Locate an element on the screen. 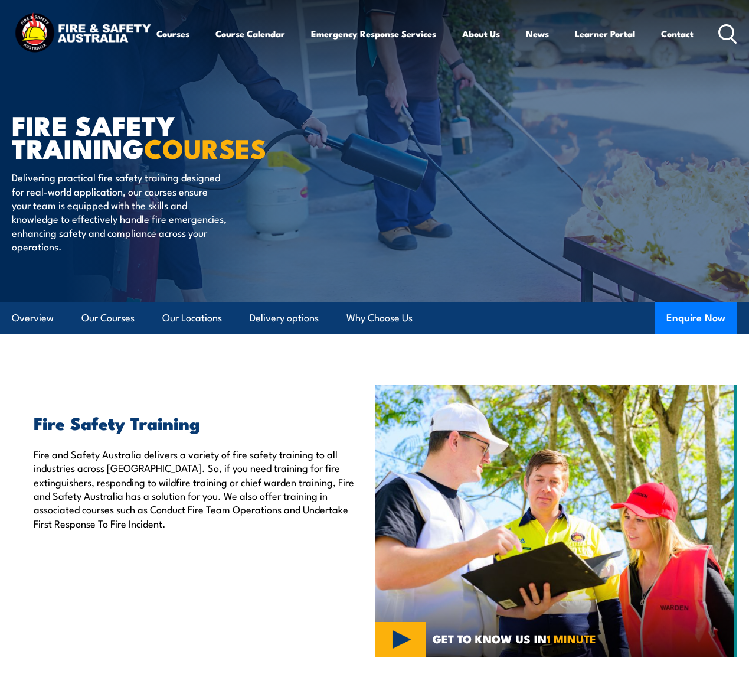  strong: 1 MINUTE is located at coordinates (571, 638).